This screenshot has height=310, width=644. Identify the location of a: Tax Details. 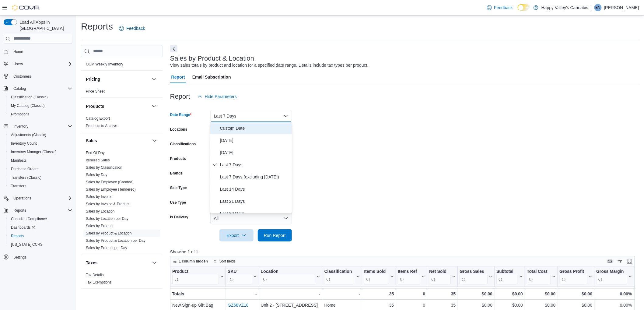
(94, 275).